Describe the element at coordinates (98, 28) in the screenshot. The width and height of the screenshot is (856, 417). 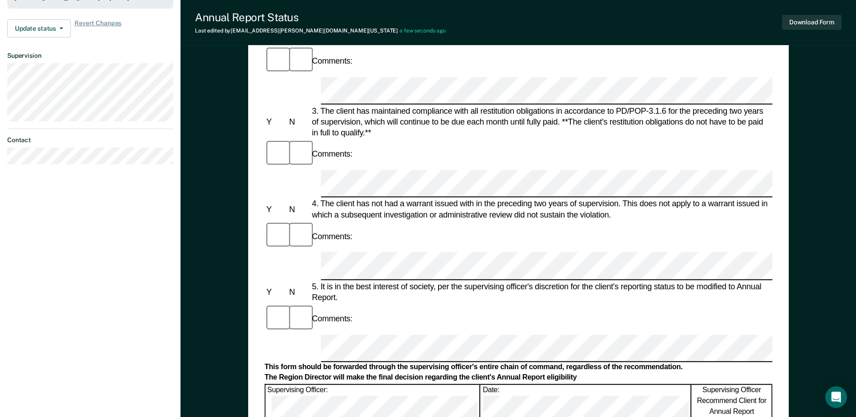
I see `span: Revert Changes` at that location.